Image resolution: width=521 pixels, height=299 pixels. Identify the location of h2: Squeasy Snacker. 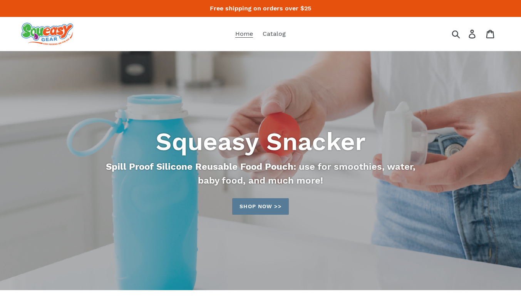
(261, 142).